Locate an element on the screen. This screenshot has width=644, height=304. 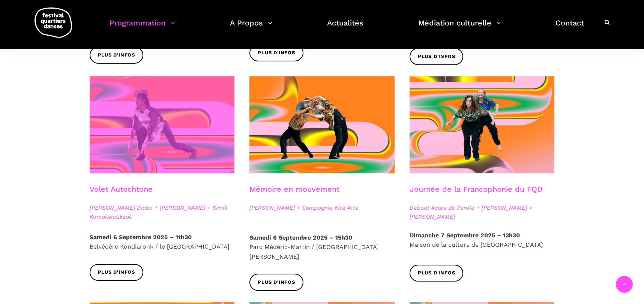
a: Médiation culturelle is located at coordinates (459, 27).